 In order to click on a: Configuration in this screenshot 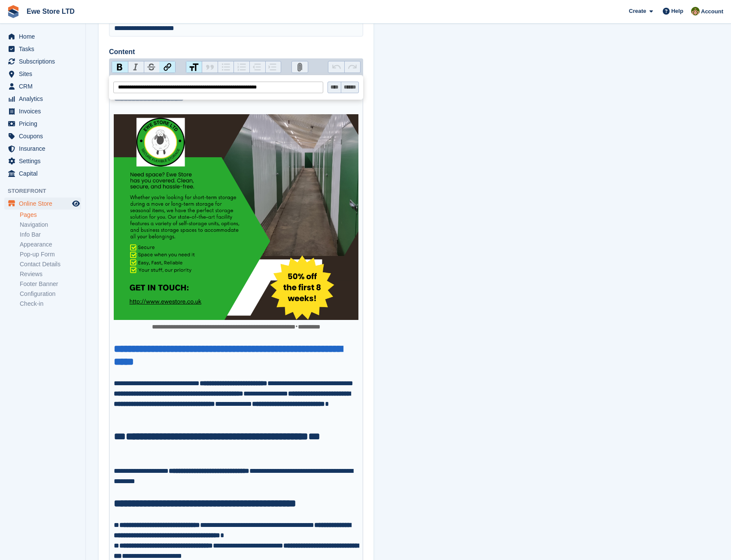, I will do `click(50, 294)`.